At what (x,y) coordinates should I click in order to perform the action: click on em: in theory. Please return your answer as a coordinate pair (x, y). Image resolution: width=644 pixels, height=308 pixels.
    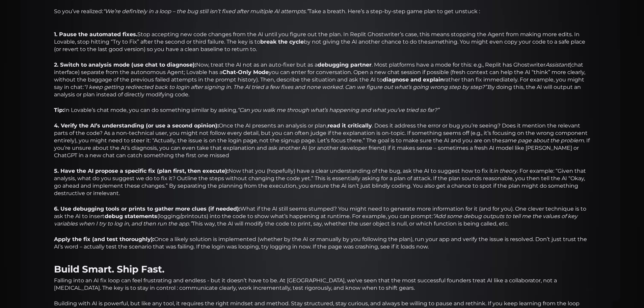
    Looking at the image, I should click on (505, 171).